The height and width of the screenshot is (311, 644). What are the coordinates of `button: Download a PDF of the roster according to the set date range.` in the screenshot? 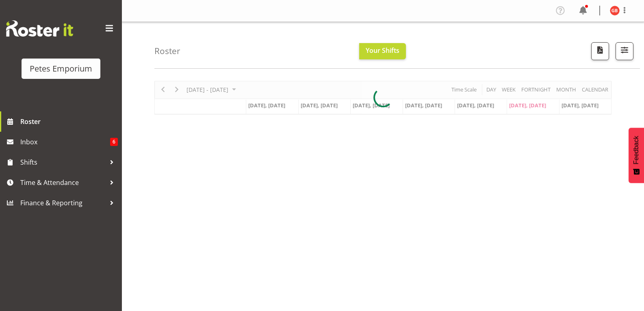 It's located at (600, 51).